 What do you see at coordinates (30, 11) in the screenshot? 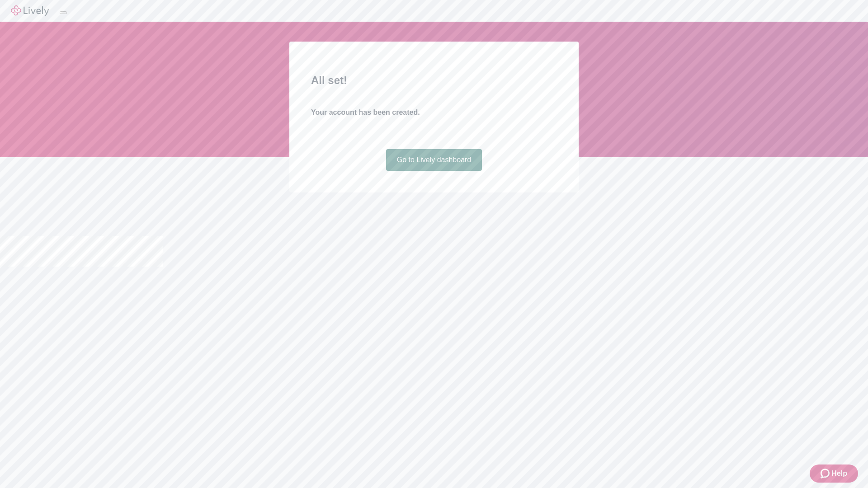
I see `img: Lively` at bounding box center [30, 11].